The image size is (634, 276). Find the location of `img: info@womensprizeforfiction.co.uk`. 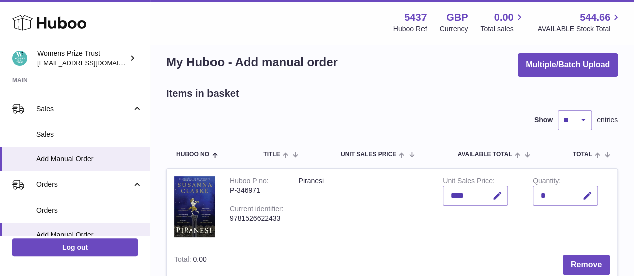

img: info@womensprizeforfiction.co.uk is located at coordinates (20, 58).